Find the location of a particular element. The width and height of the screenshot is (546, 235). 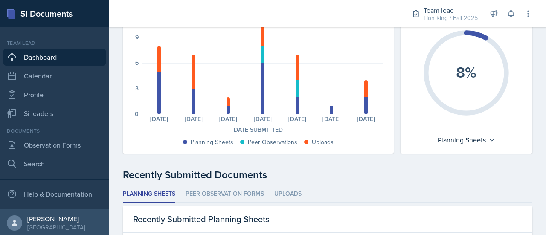

li: Peer Observation Forms is located at coordinates (225, 194).